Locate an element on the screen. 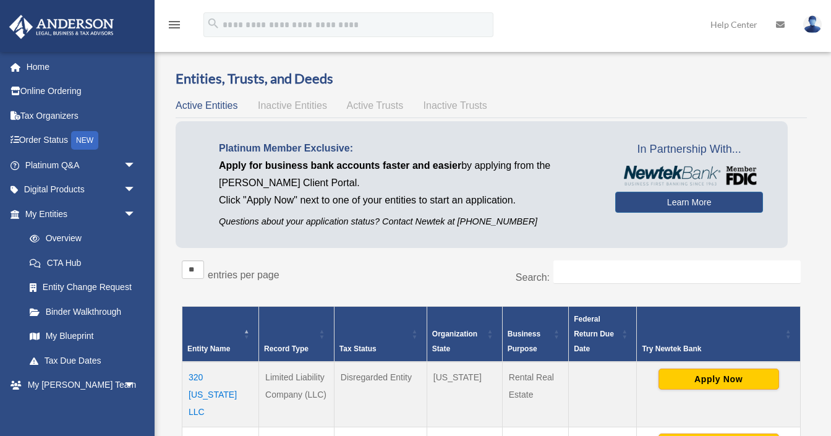 This screenshot has width=831, height=436. span: Tax Status is located at coordinates (358, 349).